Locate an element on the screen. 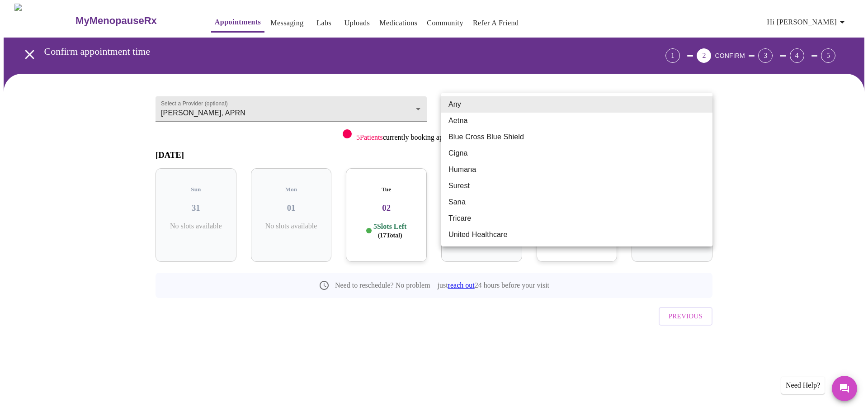 The height and width of the screenshot is (412, 868). li: Blue Cross Blue Shield is located at coordinates (577, 137).